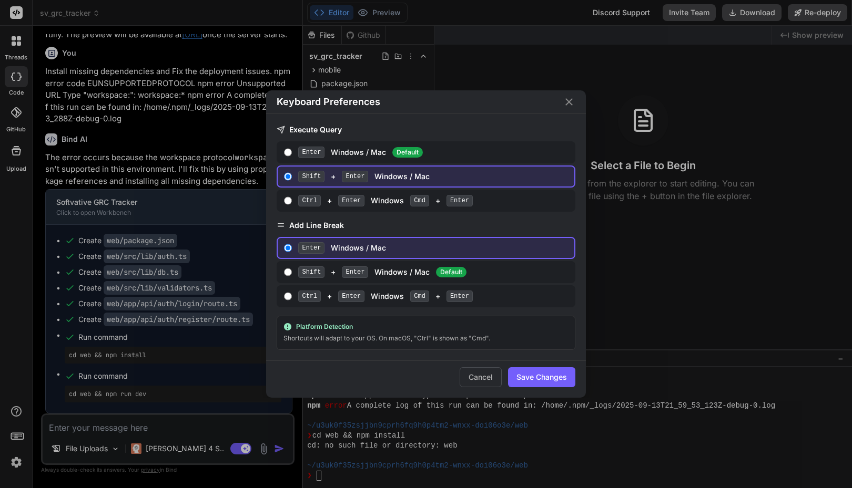 Image resolution: width=852 pixels, height=488 pixels. What do you see at coordinates (569, 102) in the screenshot?
I see `button: Close` at bounding box center [569, 102].